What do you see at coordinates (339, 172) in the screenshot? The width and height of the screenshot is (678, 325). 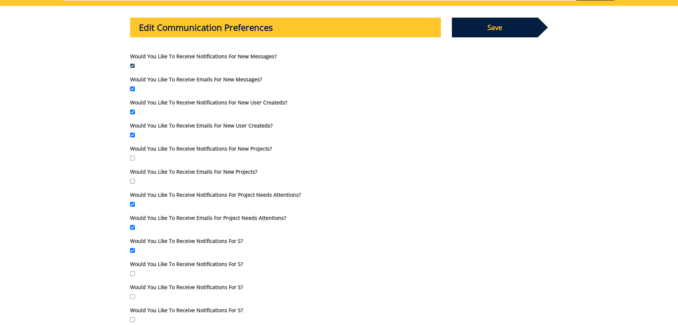 I see `label: Would you like to receive emails for New Projects?` at bounding box center [339, 172].